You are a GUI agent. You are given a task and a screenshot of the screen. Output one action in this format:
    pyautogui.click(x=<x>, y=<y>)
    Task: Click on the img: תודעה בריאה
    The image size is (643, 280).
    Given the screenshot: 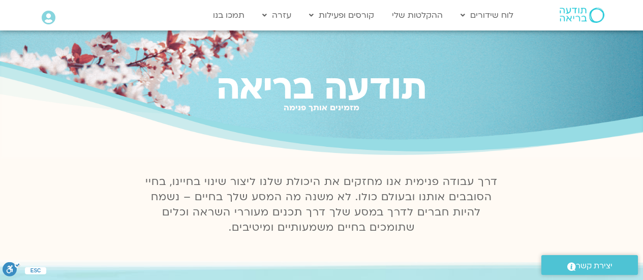 What is the action you would take?
    pyautogui.click(x=582, y=15)
    